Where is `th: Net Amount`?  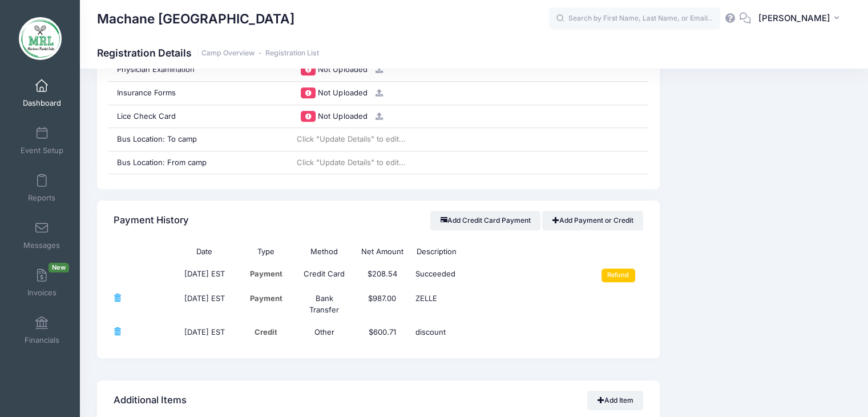 th: Net Amount is located at coordinates (382, 251).